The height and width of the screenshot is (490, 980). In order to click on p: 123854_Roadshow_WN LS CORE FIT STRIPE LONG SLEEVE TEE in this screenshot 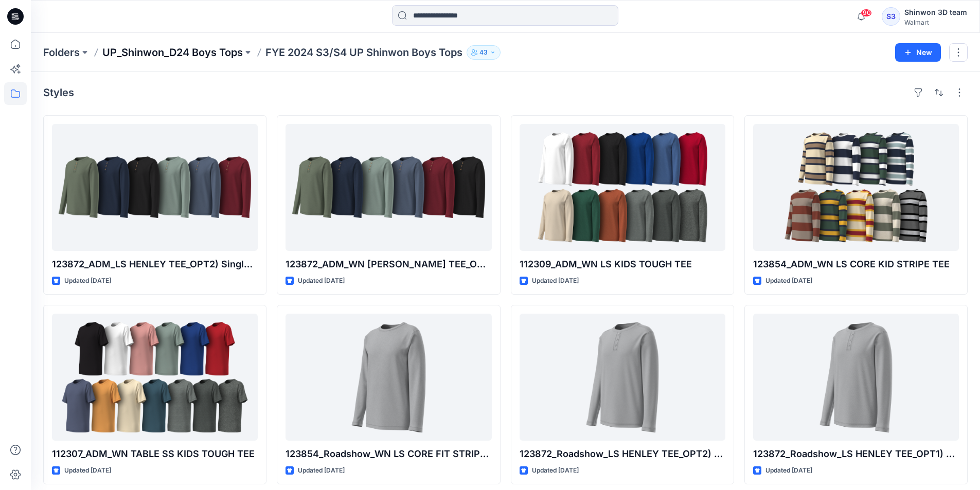, I will do `click(388, 454)`.